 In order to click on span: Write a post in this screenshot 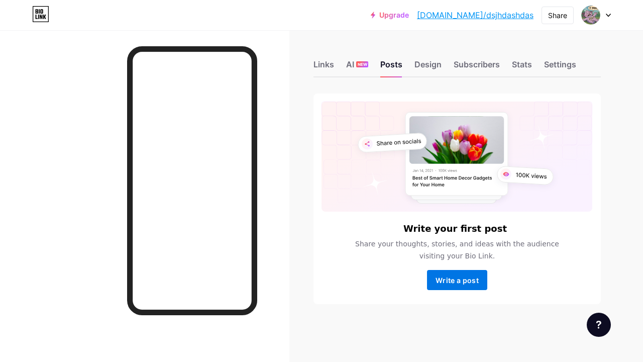, I will do `click(457, 280)`.